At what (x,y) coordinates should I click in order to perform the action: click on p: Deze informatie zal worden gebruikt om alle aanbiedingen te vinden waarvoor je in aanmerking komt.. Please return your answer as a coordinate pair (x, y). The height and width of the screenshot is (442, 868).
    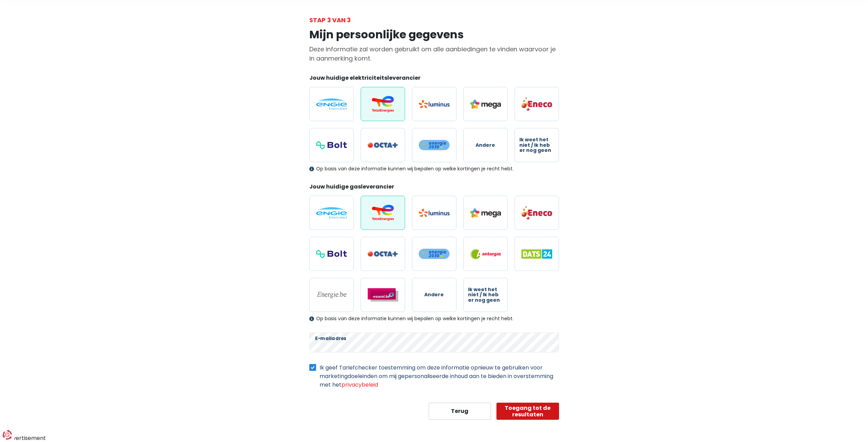
    Looking at the image, I should click on (434, 54).